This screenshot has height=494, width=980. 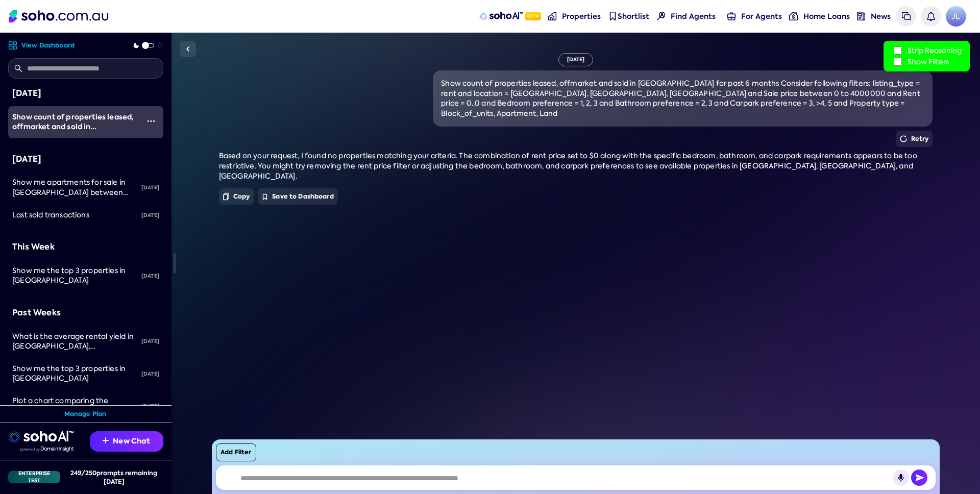 I want to click on div: Show count of properties leased, offmarket and sold in Sydney for past 6 months, so click(x=76, y=122).